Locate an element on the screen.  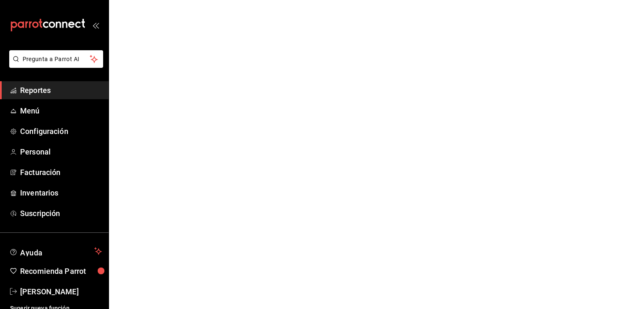
span: Suscripción is located at coordinates (61, 213).